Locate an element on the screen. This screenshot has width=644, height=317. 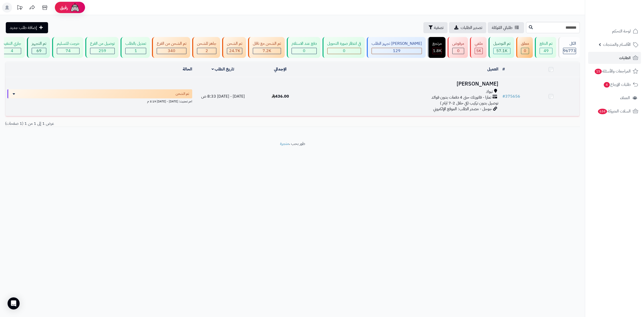
a: تم التجهيز 69 is located at coordinates (38, 47).